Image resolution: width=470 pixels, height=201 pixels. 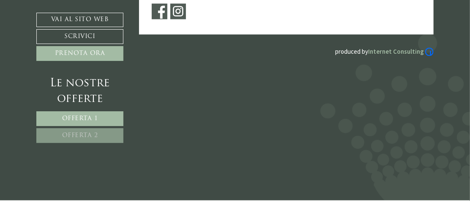 What do you see at coordinates (80, 135) in the screenshot?
I see `span: Offerta 2` at bounding box center [80, 135].